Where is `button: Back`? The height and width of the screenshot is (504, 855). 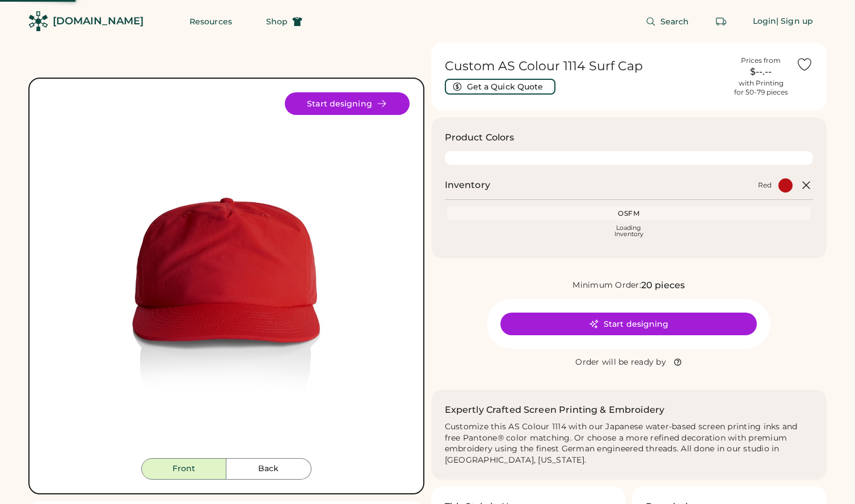
button: Back is located at coordinates (268, 469).